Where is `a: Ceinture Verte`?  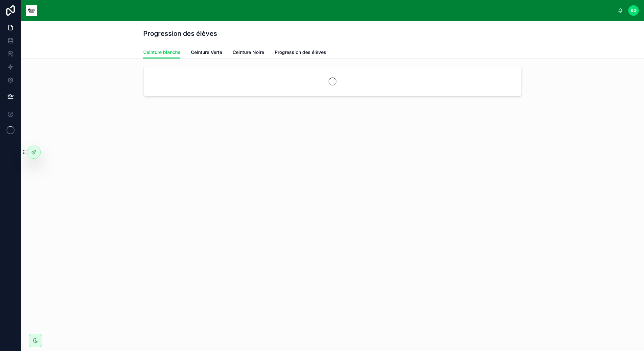
a: Ceinture Verte is located at coordinates (207, 53).